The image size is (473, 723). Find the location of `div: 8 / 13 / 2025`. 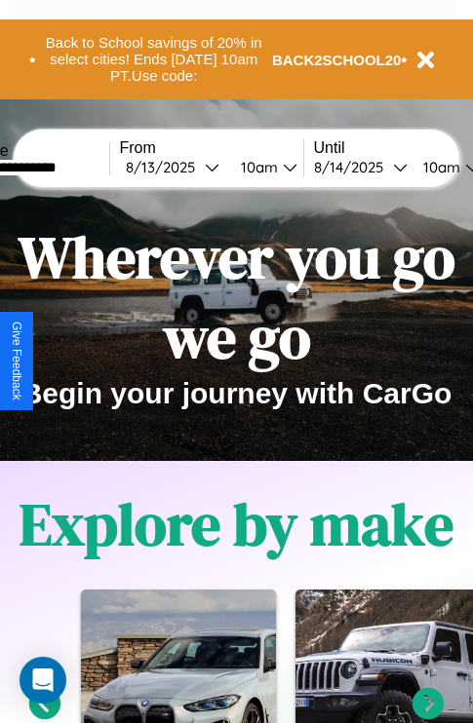

div: 8 / 13 / 2025 is located at coordinates (165, 167).